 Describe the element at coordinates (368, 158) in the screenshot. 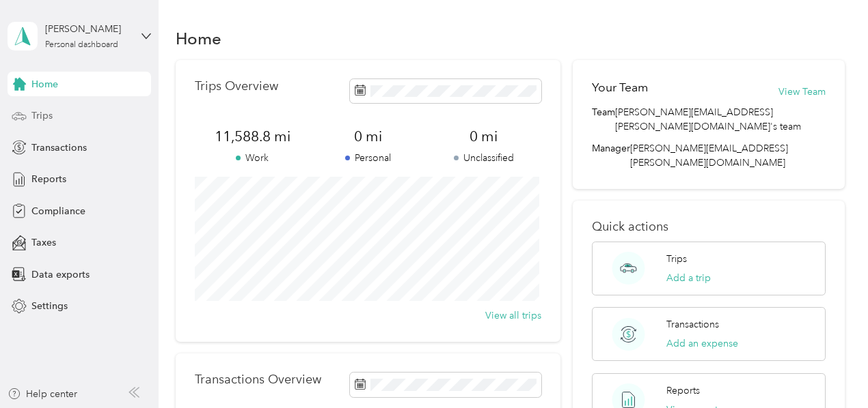

I see `p: Personal` at that location.